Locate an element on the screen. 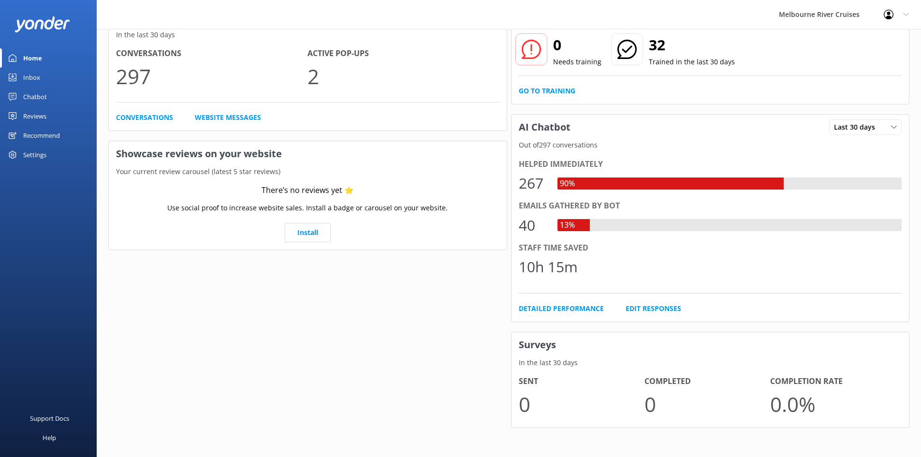 The width and height of the screenshot is (921, 457). div: Helped immediately is located at coordinates (710, 164).